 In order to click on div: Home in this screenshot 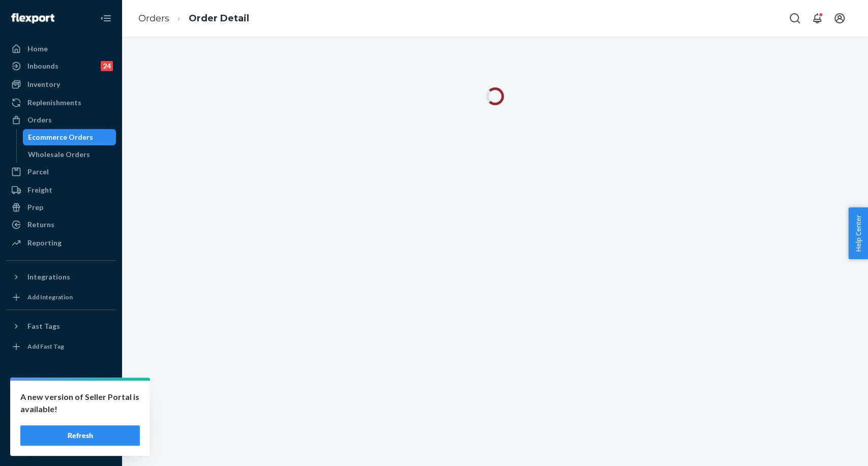, I will do `click(37, 49)`.